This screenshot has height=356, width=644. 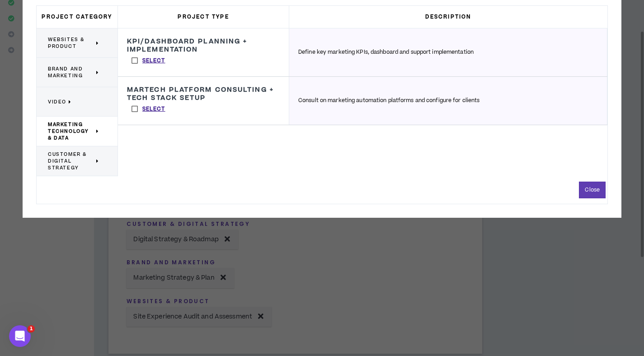 What do you see at coordinates (77, 17) in the screenshot?
I see `h3: Project Category` at bounding box center [77, 17].